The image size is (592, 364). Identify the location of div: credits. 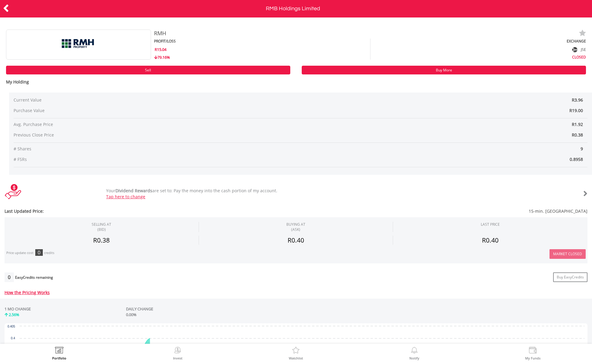
(49, 253).